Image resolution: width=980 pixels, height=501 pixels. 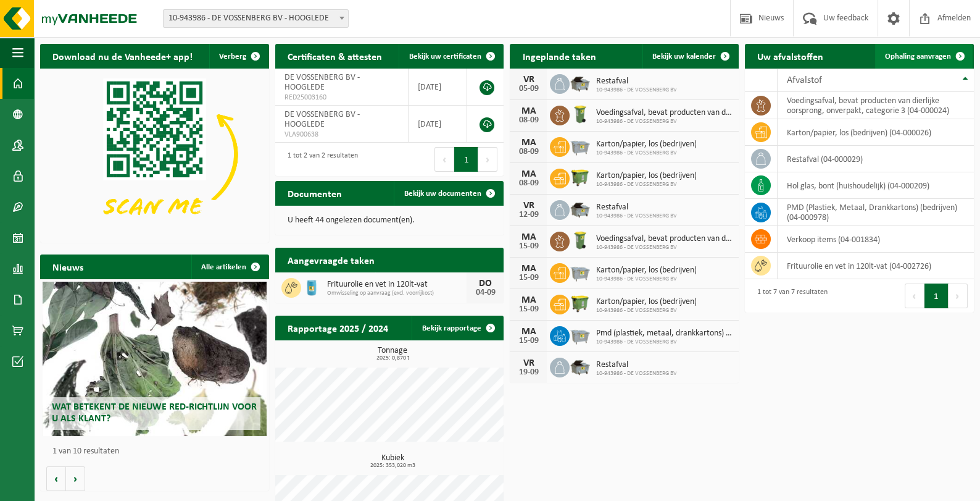 I want to click on div: 19-09, so click(x=528, y=372).